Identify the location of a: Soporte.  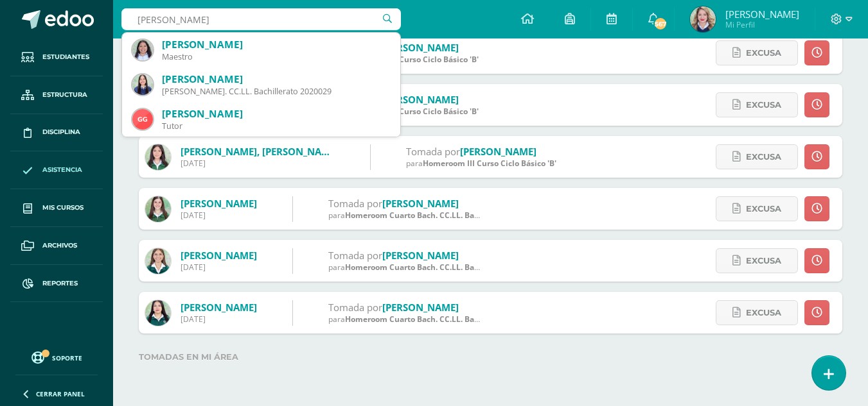
(57, 357).